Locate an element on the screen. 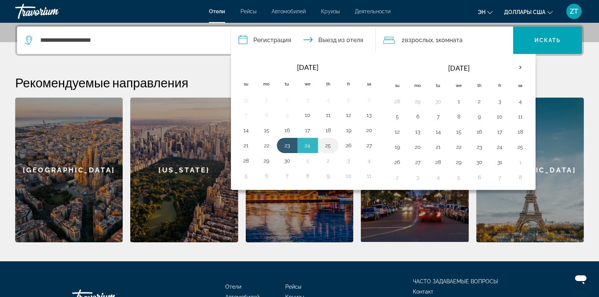 This screenshot has width=599, height=297. a: Круизы is located at coordinates (330, 11).